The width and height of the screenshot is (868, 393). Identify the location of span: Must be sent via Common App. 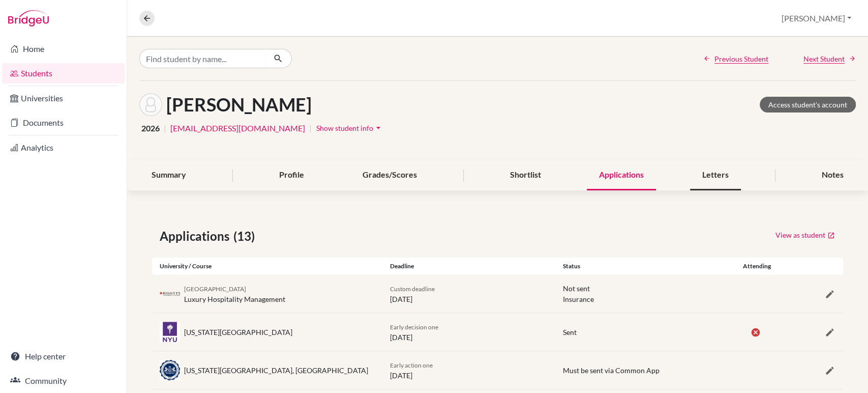
(611, 370).